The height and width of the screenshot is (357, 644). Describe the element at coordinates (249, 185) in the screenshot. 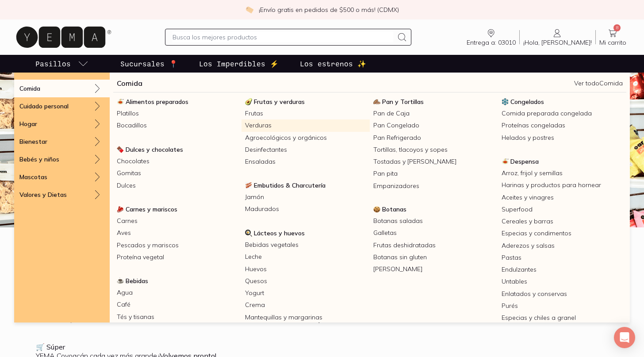

I see `img: Embutidos & Charcutería` at that location.